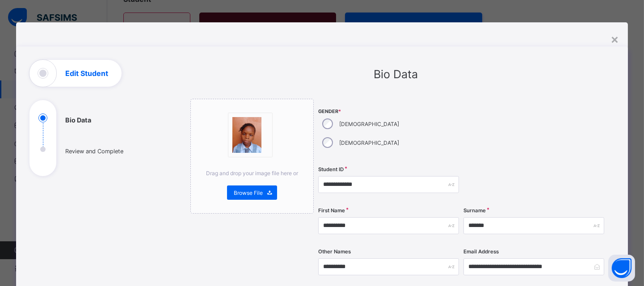 The width and height of the screenshot is (644, 286). I want to click on h1: Edit Student, so click(87, 74).